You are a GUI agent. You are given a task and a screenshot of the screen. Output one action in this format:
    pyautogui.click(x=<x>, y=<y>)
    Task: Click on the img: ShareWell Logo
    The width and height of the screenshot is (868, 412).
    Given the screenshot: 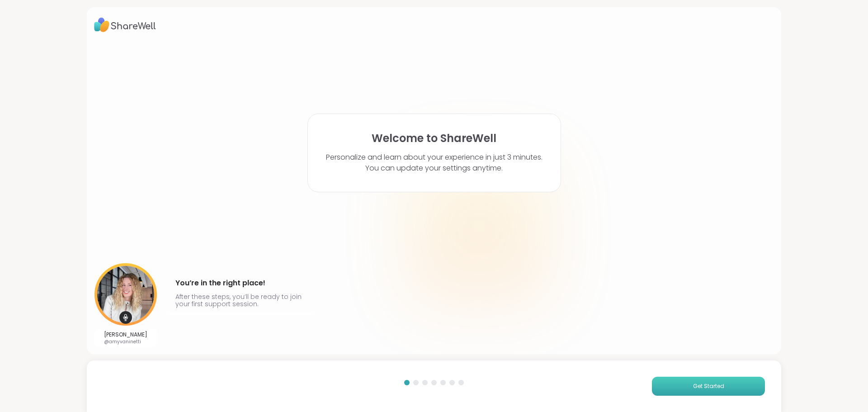 What is the action you would take?
    pyautogui.click(x=125, y=25)
    